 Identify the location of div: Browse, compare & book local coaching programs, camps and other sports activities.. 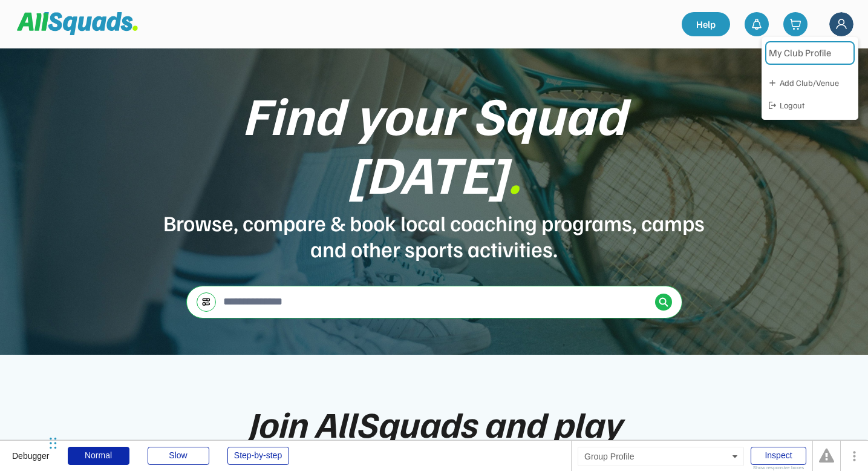
(434, 236).